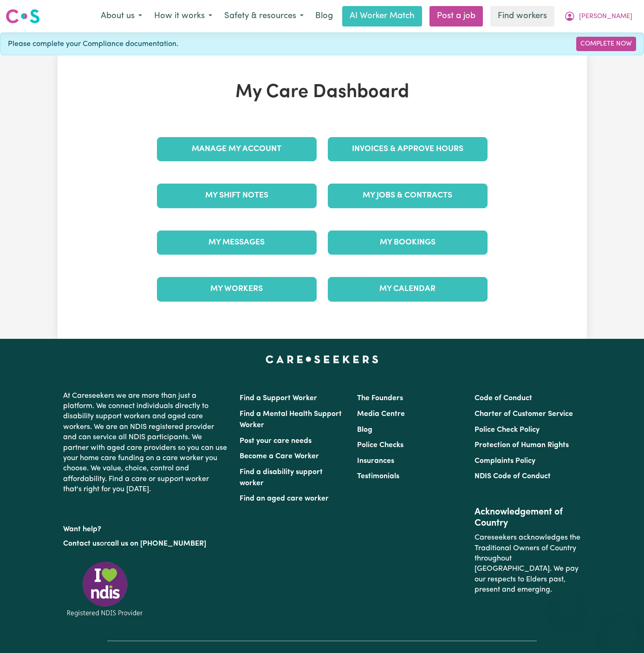  Describe the element at coordinates (408, 196) in the screenshot. I see `a: My Jobs & Contracts` at that location.